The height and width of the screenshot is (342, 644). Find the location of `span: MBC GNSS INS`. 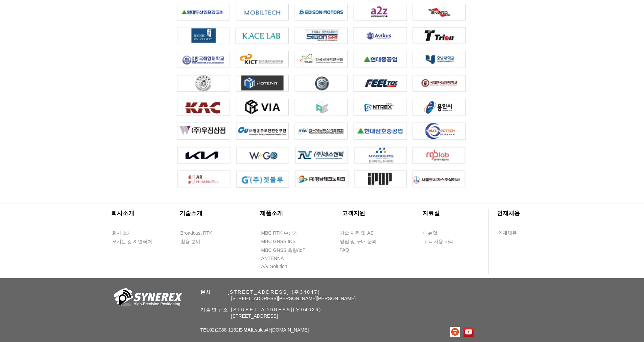

span: MBC GNSS INS is located at coordinates (279, 242).